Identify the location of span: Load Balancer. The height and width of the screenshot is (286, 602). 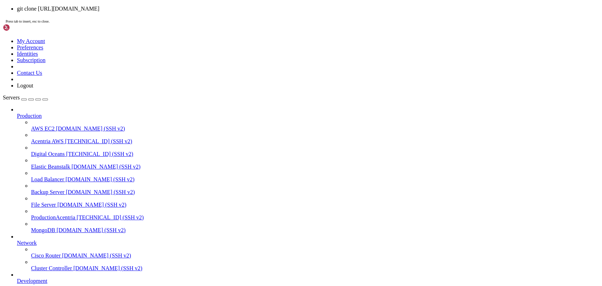
(48, 179).